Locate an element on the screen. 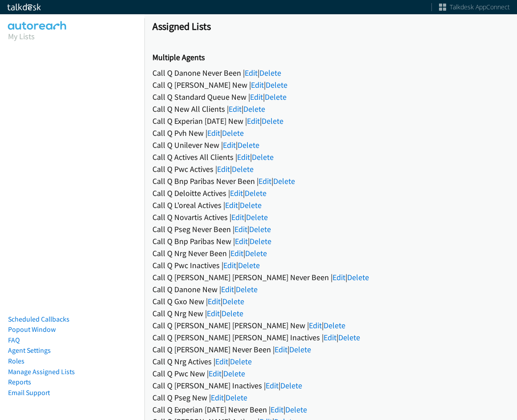 The image size is (517, 420). div: Call Q Standard Queue New | | is located at coordinates (330, 97).